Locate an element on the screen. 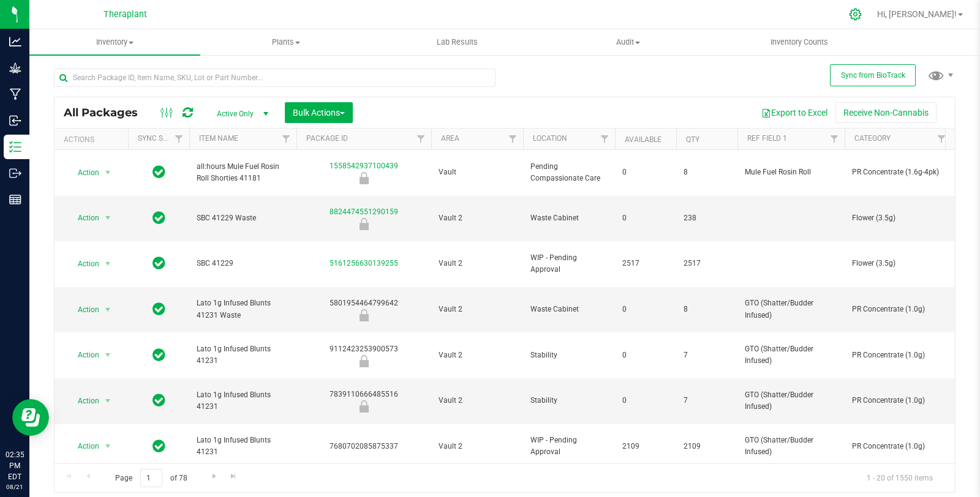 Image resolution: width=980 pixels, height=497 pixels. inline-svg: Outbound is located at coordinates (15, 173).